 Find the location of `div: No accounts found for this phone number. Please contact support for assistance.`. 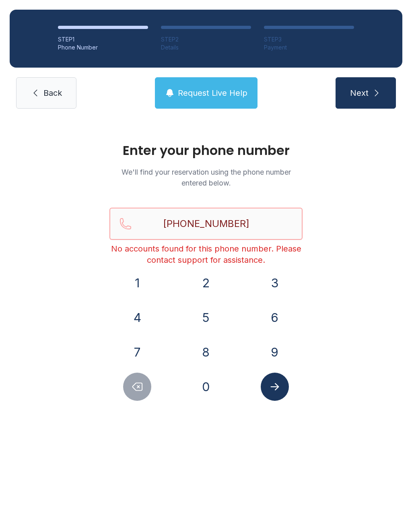

div: No accounts found for this phone number. Please contact support for assistance. is located at coordinates (206, 254).